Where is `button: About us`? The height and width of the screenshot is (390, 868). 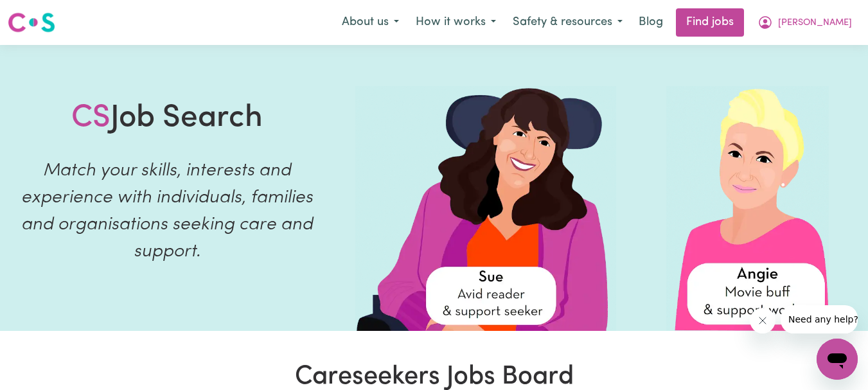
button: About us is located at coordinates (370, 23).